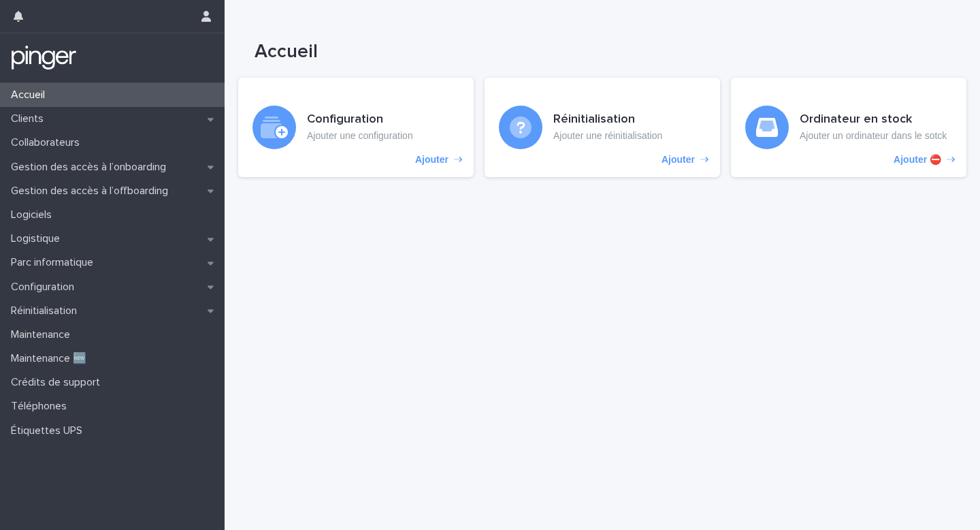  Describe the element at coordinates (57, 382) in the screenshot. I see `p: Crédits de support` at that location.